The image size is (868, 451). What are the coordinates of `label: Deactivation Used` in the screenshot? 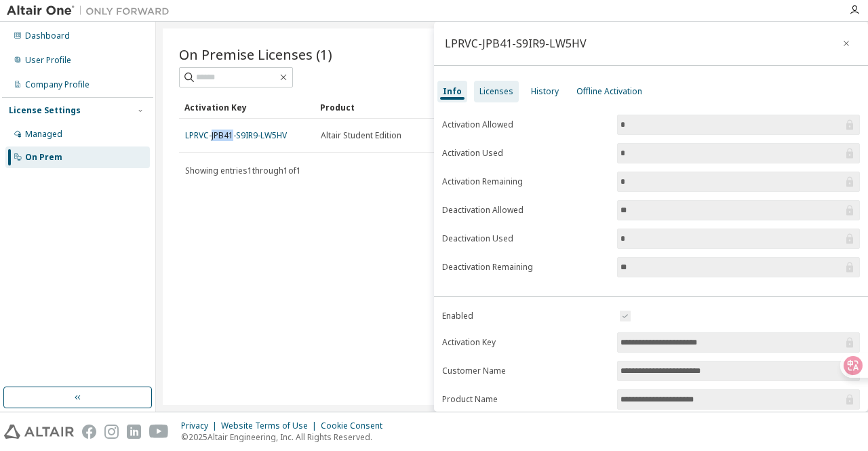 It's located at (526, 239).